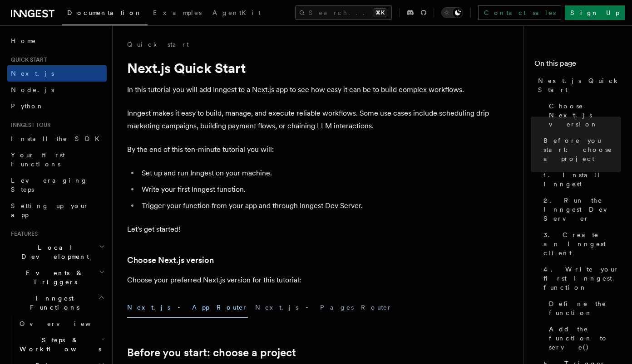 This screenshot has width=632, height=364. Describe the element at coordinates (57, 159) in the screenshot. I see `a: Your first Functions` at that location.